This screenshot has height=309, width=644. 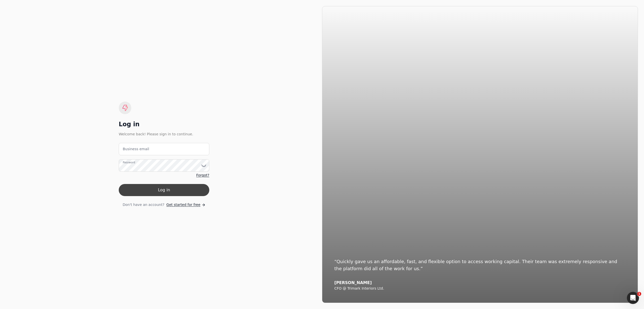 What do you see at coordinates (203, 175) in the screenshot?
I see `span: Forgot?` at bounding box center [203, 175].